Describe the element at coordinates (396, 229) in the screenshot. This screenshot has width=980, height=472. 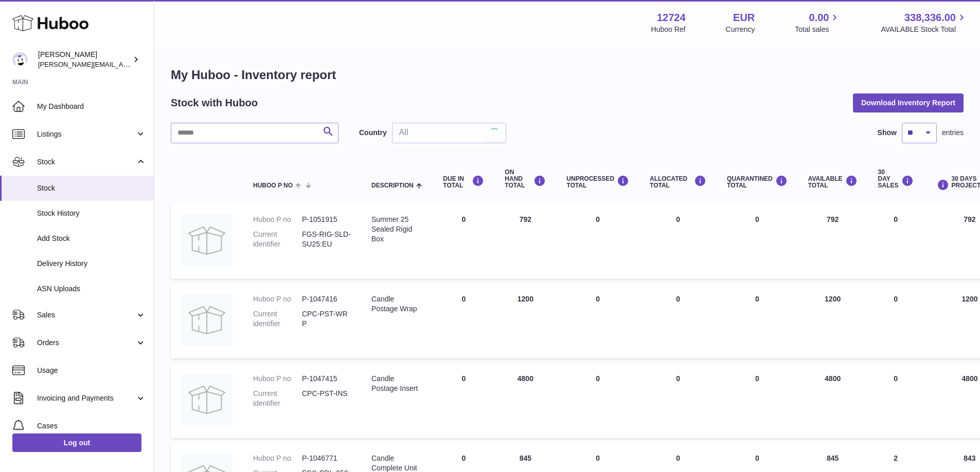
I see `div: Summer 25 Sealed Rigid Box` at that location.